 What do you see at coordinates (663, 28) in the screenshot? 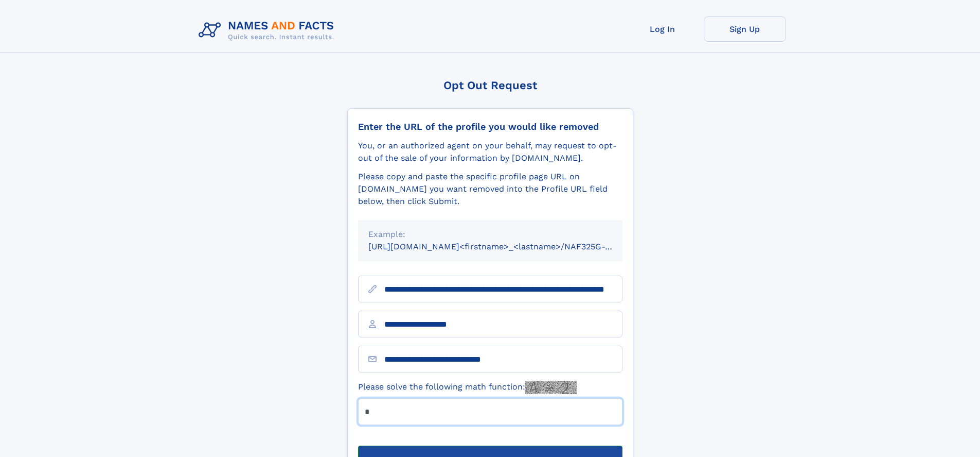
I see `a: Log In` at bounding box center [663, 28].